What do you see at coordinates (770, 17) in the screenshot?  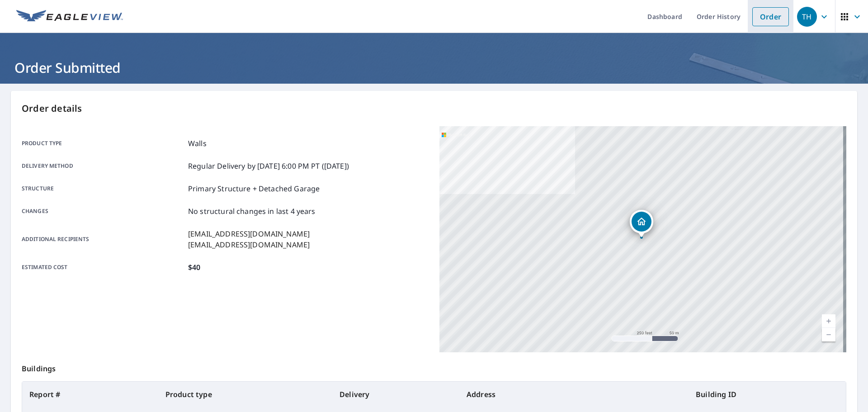 I see `a: Order` at bounding box center [770, 17].